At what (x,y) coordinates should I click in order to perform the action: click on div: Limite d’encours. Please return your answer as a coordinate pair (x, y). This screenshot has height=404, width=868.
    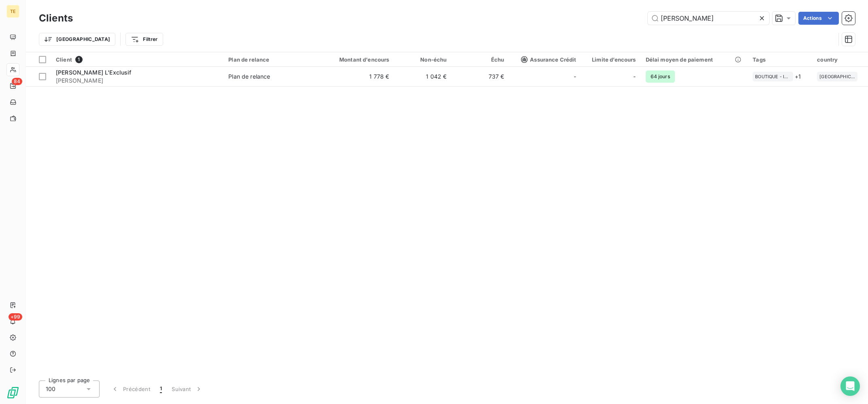
    Looking at the image, I should click on (611, 59).